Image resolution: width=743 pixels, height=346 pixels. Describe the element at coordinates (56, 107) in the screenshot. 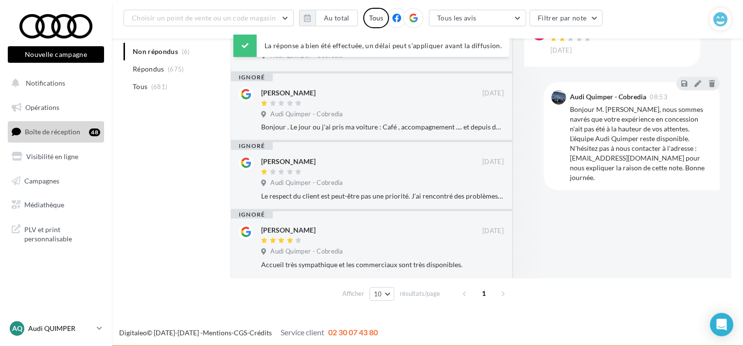

I see `a: Opérations` at that location.